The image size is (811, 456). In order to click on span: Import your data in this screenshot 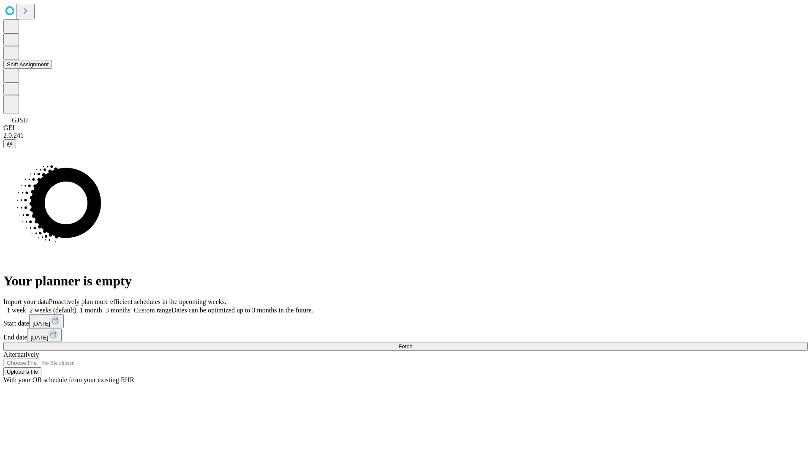, I will do `click(26, 301)`.